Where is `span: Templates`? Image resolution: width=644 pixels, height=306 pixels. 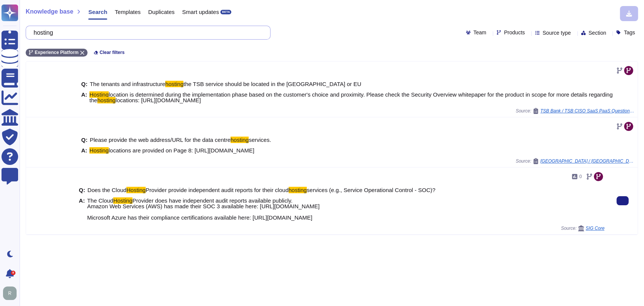 span: Templates is located at coordinates (128, 12).